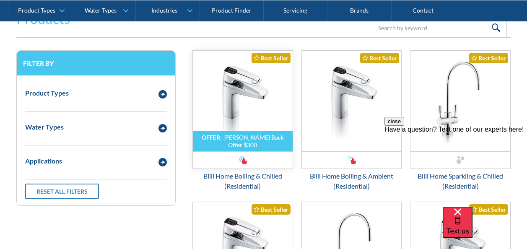 The height and width of the screenshot is (249, 527). Describe the element at coordinates (352, 101) in the screenshot. I see `img: Billi Home Boiling & Ambient (Residential)` at that location.